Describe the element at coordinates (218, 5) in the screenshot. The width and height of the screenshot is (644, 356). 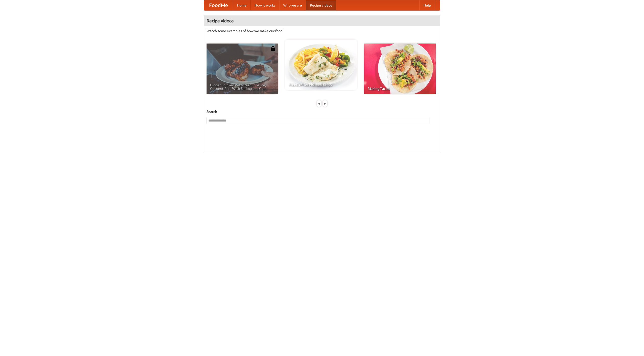
I see `a: FoodMe` at that location.